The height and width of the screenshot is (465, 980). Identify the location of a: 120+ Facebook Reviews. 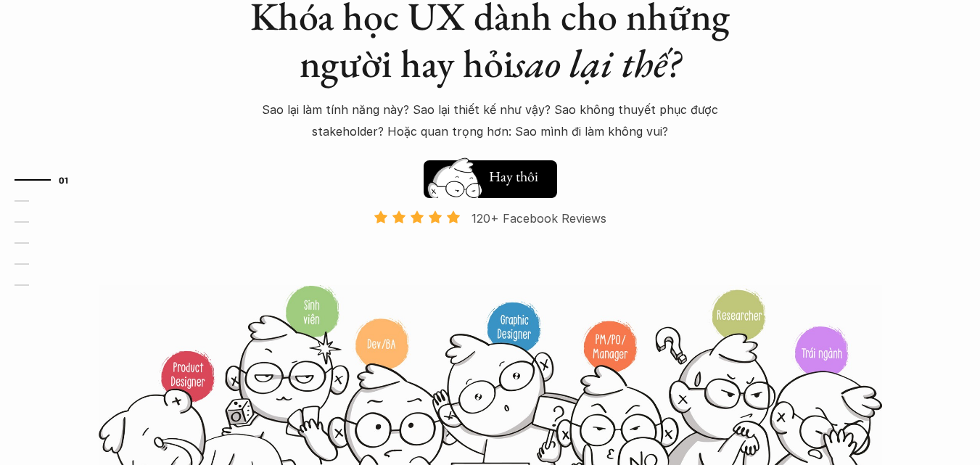
(490, 246).